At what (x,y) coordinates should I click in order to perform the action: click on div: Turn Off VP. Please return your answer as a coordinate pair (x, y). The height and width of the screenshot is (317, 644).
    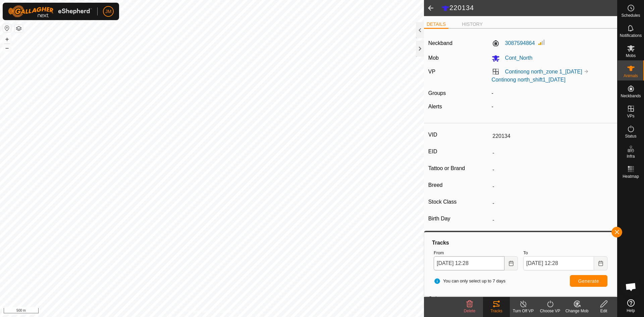
    Looking at the image, I should click on (523, 311).